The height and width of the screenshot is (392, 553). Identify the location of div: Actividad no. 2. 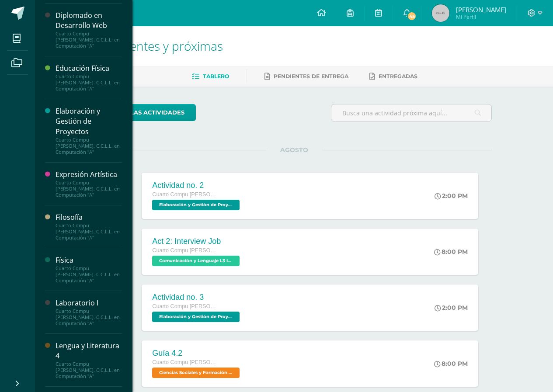
(197, 185).